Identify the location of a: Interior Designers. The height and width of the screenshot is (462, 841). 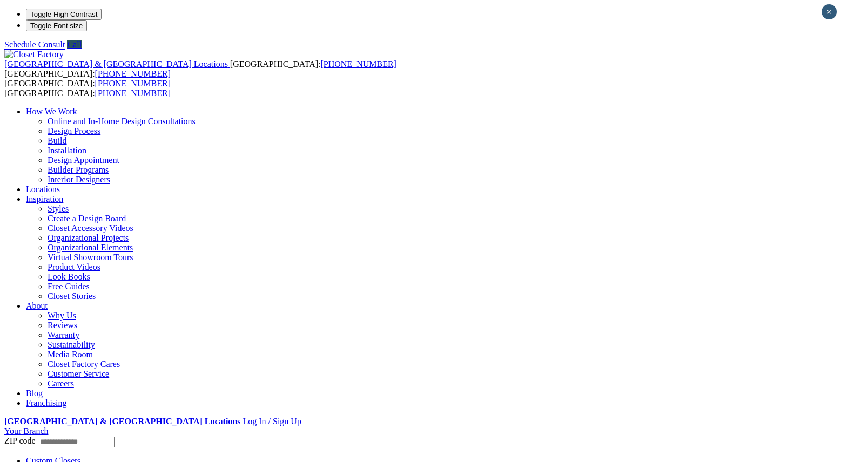
(79, 179).